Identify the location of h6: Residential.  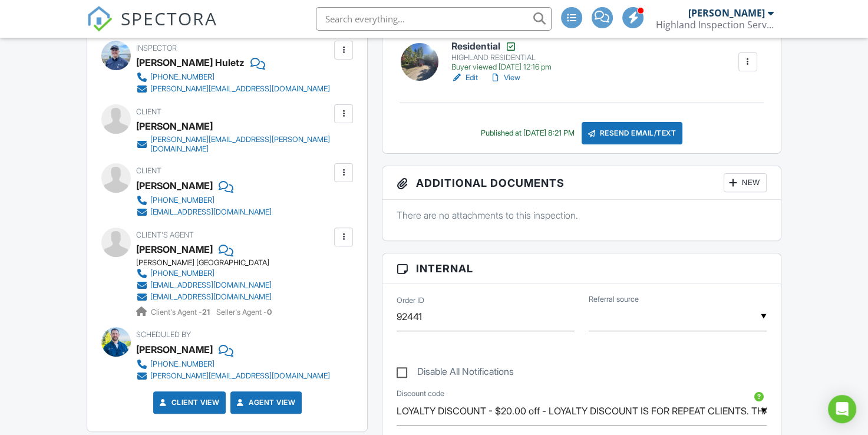
(502, 47).